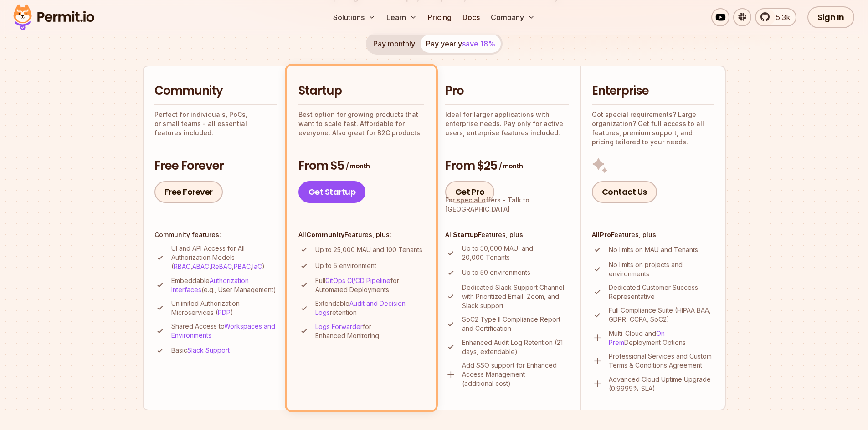 The width and height of the screenshot is (868, 430). What do you see at coordinates (225, 309) in the screenshot?
I see `p: Unlimited Authorization Microservices ( )` at bounding box center [225, 309].